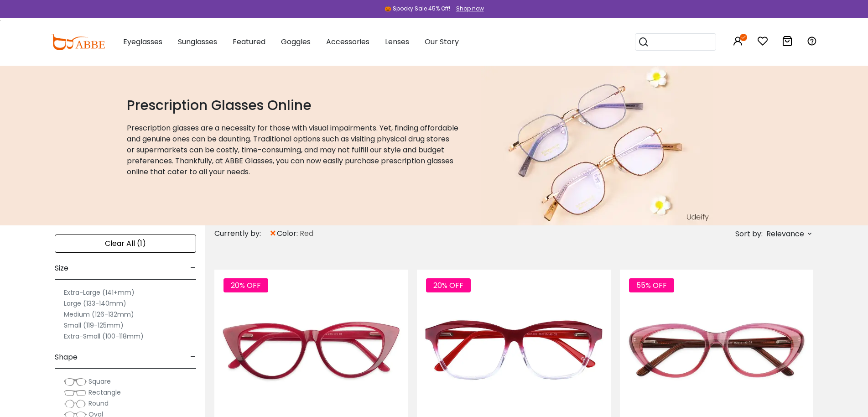 The image size is (868, 417). Describe the element at coordinates (442, 41) in the screenshot. I see `span: Our Story` at that location.